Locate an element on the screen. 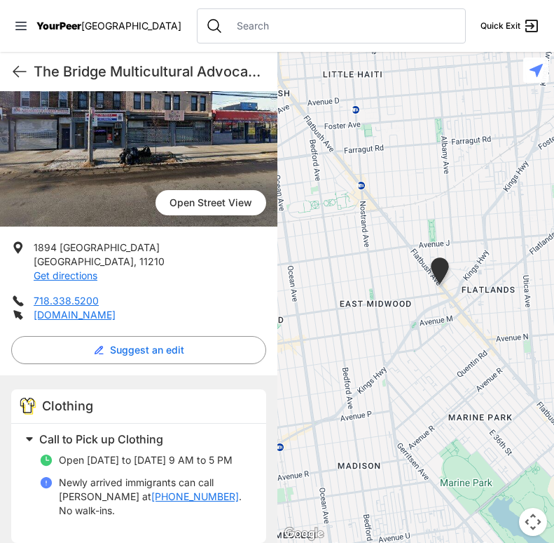 This screenshot has height=543, width=554. a: Quick Exit is located at coordinates (510, 26).